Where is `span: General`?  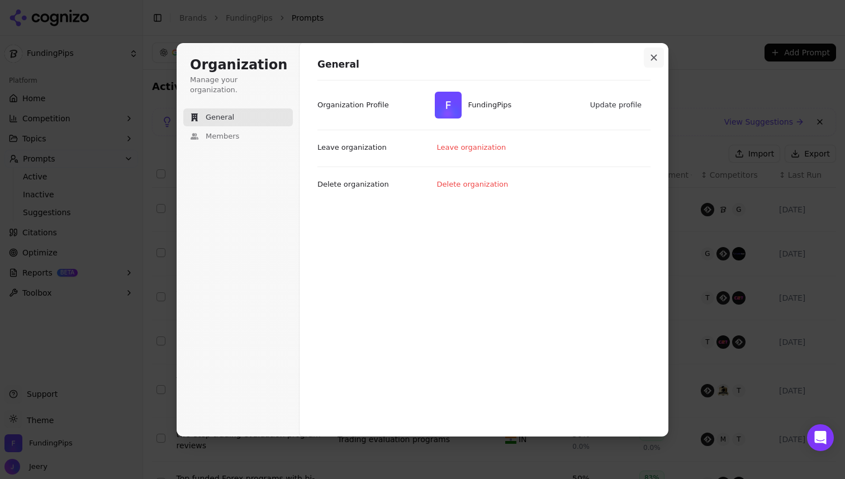 span: General is located at coordinates (220, 117).